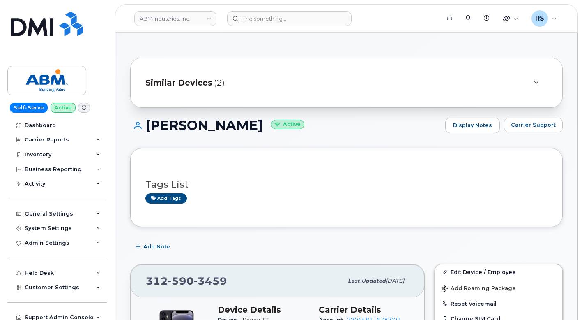 The image size is (582, 320). I want to click on span: Carrier Support, so click(533, 124).